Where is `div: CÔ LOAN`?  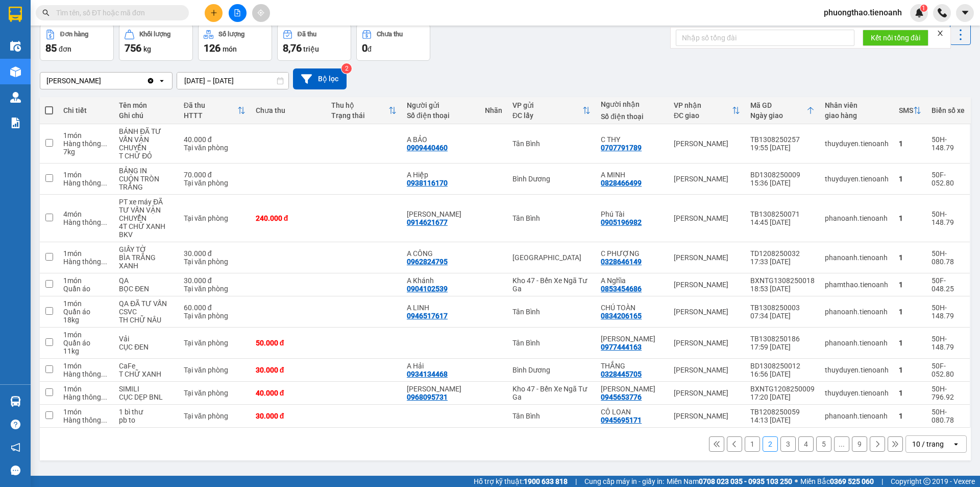 div: CÔ LOAN is located at coordinates (632, 412).